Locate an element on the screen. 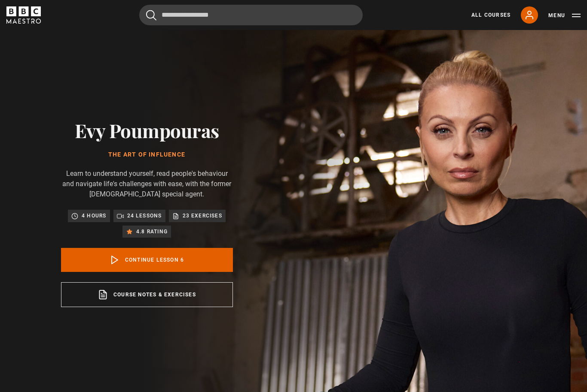 This screenshot has width=587, height=392. a: BBC Maestro is located at coordinates (24, 15).